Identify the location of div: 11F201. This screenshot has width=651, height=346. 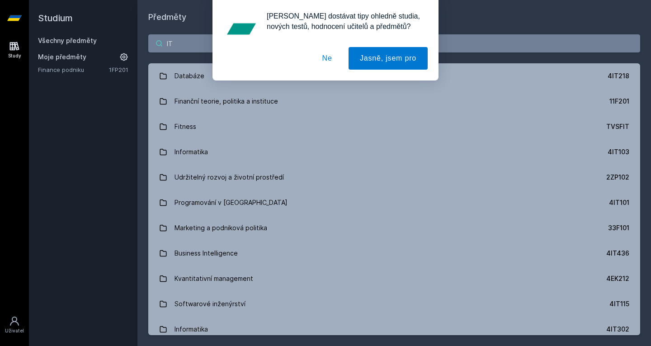
(620, 101).